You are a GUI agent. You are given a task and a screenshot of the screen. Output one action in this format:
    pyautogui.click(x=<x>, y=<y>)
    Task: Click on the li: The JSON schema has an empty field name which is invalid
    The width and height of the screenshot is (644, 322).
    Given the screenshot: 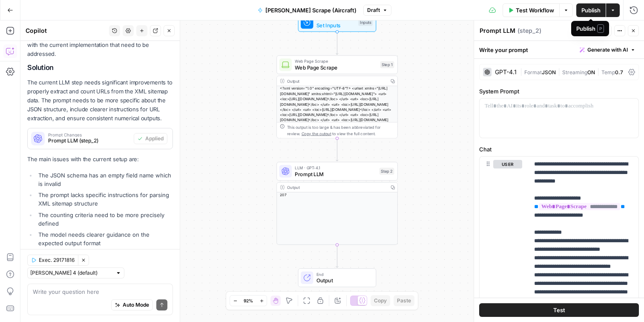 What is the action you would take?
    pyautogui.click(x=104, y=180)
    